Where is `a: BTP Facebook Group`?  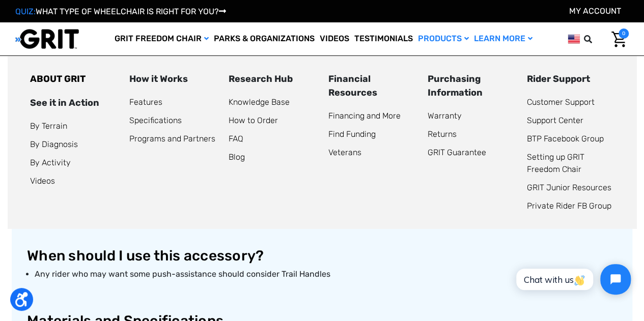
a: BTP Facebook Group is located at coordinates (565, 138).